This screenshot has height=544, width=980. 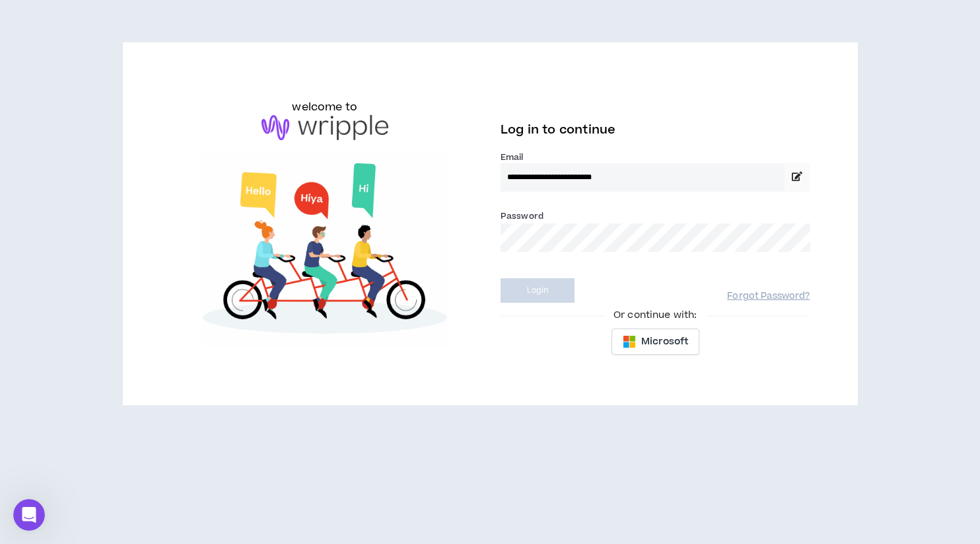 I want to click on span: Microsoft, so click(x=664, y=341).